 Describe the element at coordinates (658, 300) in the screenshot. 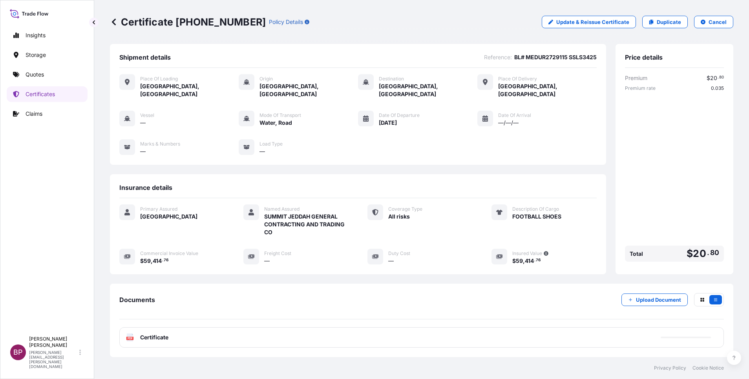

I see `p: Upload Document` at that location.